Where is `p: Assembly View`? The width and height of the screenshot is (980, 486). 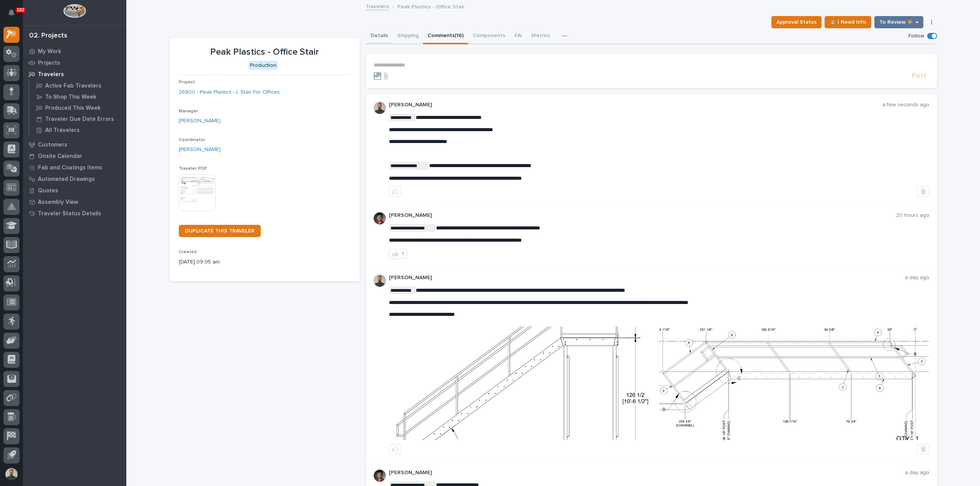
p: Assembly View is located at coordinates (58, 202).